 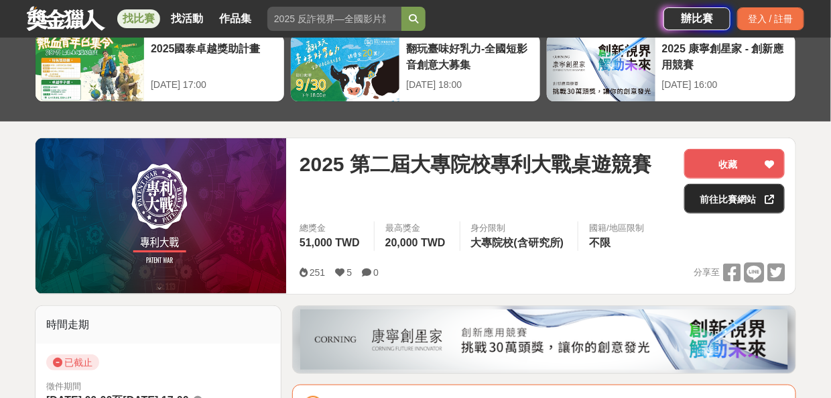 I want to click on a: 作品集, so click(x=235, y=19).